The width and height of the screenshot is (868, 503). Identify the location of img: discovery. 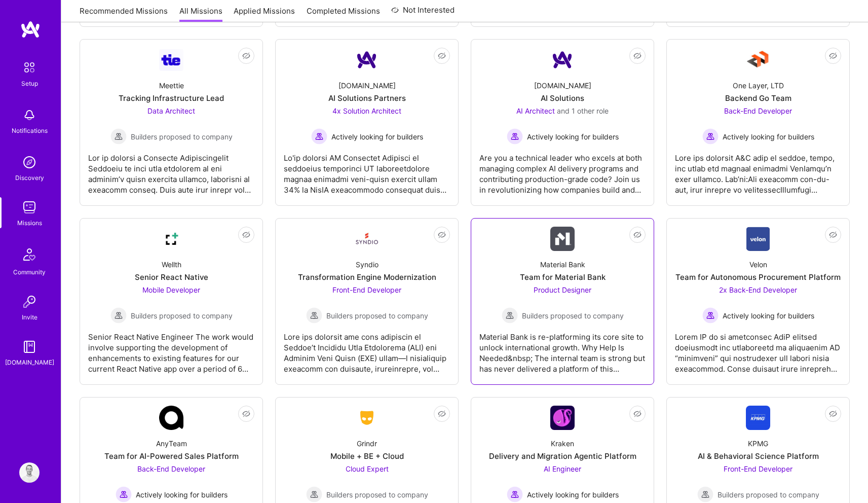
(29, 162).